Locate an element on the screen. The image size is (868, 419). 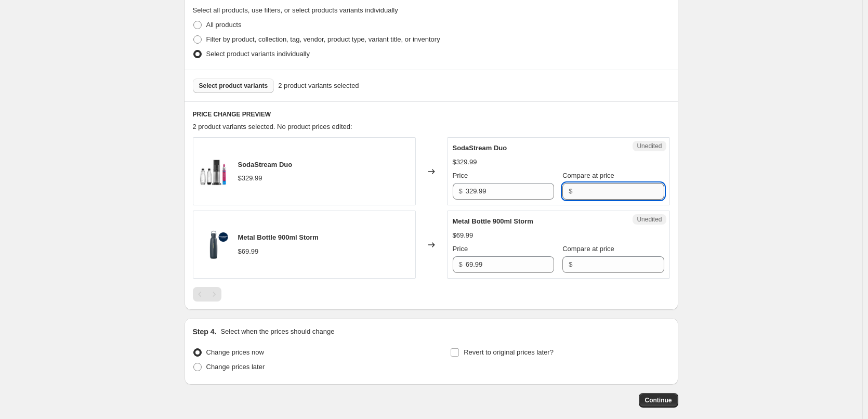
span: Select product variants is located at coordinates (234, 86).